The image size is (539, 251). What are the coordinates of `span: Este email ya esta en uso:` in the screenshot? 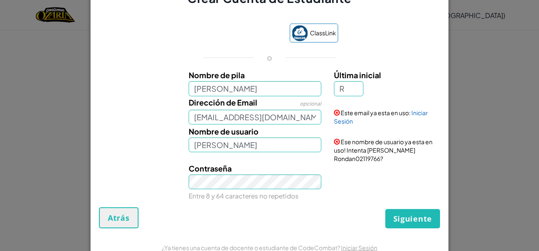 It's located at (375, 113).